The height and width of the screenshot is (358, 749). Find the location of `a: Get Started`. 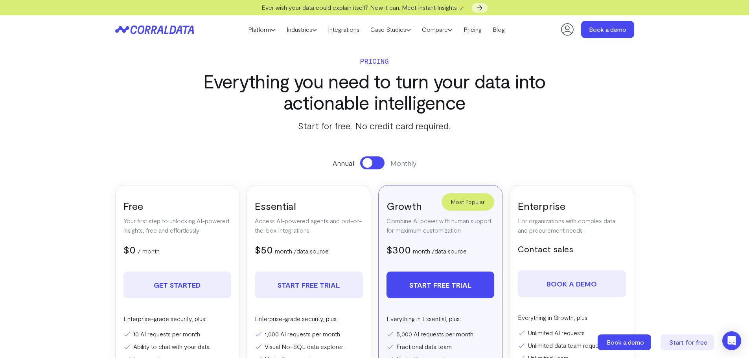

a: Get Started is located at coordinates (177, 285).